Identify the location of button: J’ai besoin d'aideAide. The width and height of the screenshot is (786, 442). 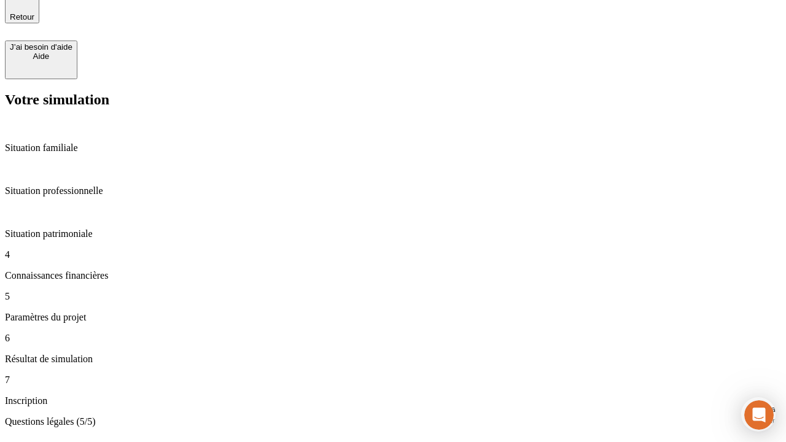
(41, 60).